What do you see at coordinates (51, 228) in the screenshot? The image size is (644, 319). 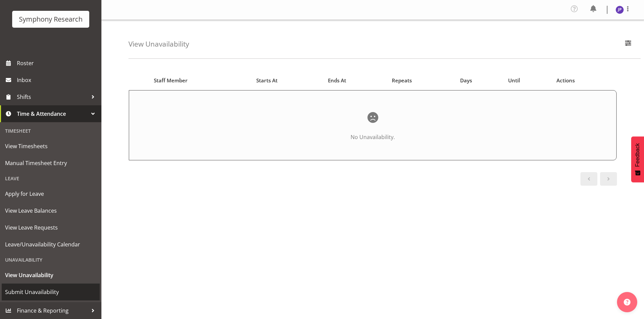 I see `a: View Leave Requests` at bounding box center [51, 228].